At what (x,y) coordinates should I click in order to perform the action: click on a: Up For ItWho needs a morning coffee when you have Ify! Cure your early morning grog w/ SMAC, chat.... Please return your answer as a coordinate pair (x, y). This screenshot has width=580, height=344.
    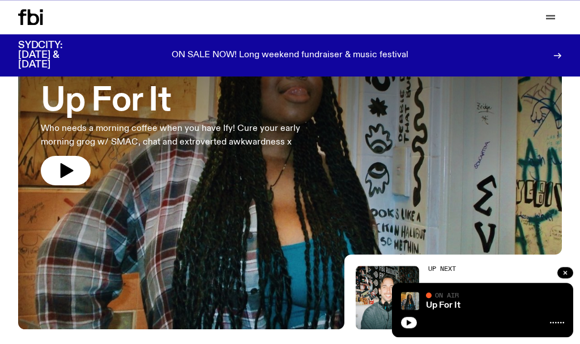
    Looking at the image, I should click on (186, 122).